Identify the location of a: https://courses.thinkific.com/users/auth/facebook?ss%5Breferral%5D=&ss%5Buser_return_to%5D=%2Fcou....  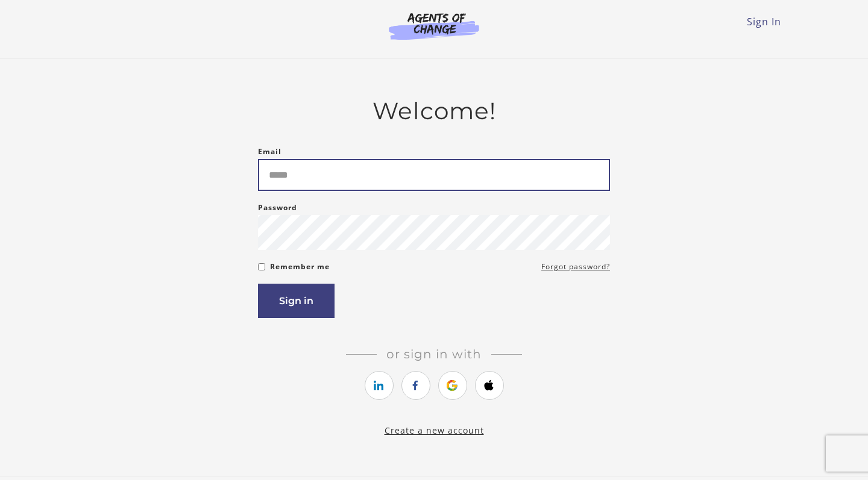
(416, 386).